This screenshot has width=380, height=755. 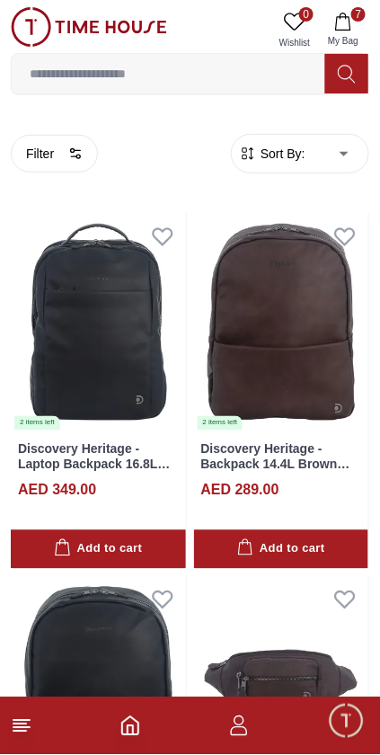 What do you see at coordinates (57, 491) in the screenshot?
I see `h4: AED 349.00` at bounding box center [57, 491].